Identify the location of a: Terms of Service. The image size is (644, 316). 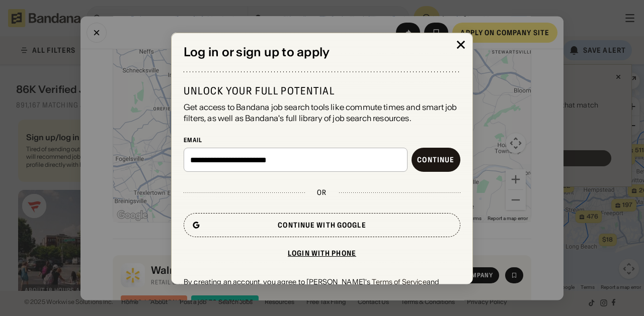
(399, 282).